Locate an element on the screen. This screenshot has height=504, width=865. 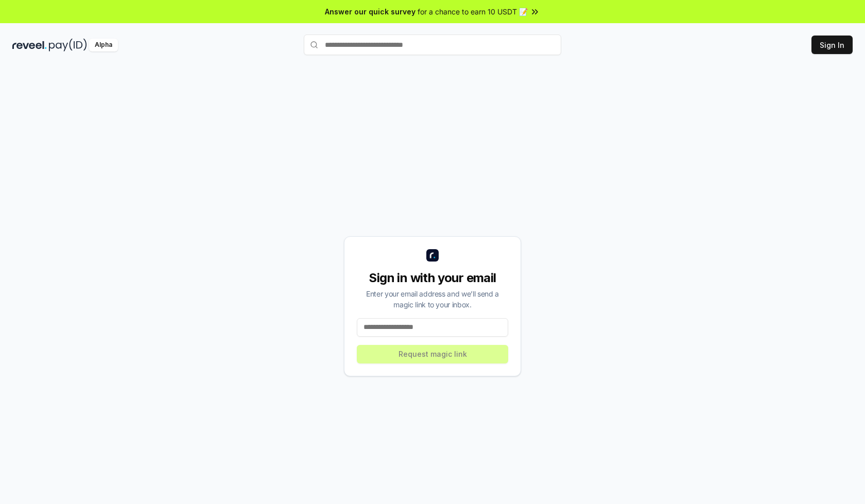
img: reveel_dark is located at coordinates (29, 44).